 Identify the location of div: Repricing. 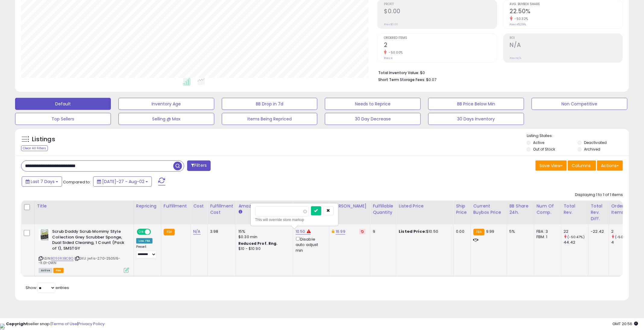
(147, 206).